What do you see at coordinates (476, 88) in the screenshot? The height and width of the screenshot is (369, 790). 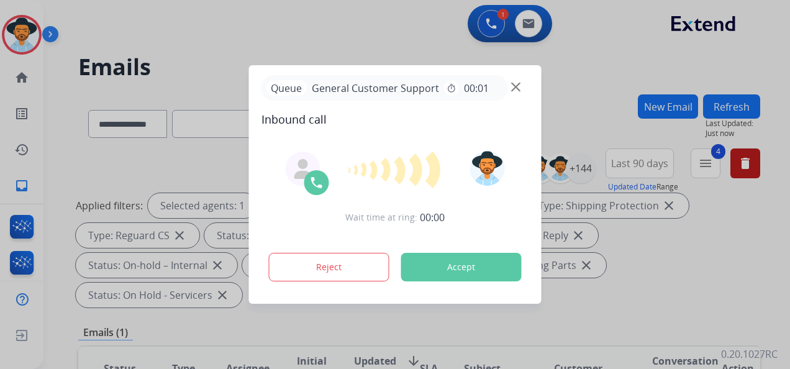 I see `span: 00:01` at bounding box center [476, 88].